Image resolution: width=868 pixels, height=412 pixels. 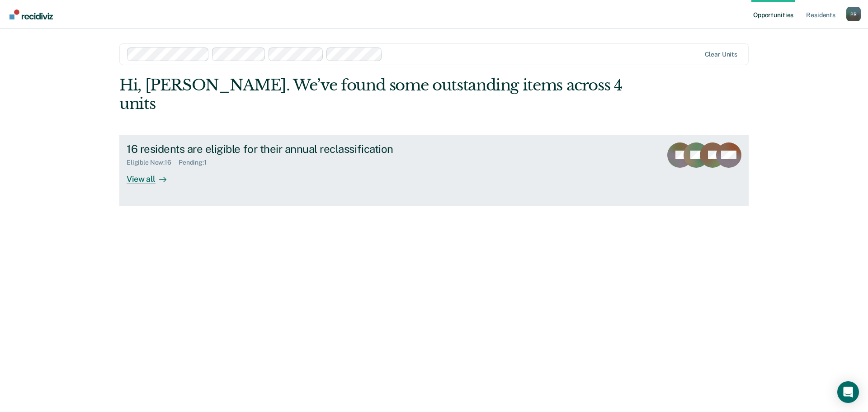 I want to click on div: Eligible Now : 16, so click(x=152, y=162).